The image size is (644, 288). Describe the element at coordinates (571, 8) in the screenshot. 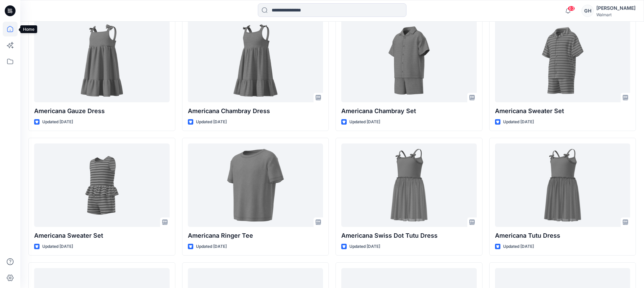

I see `span: 63` at that location.